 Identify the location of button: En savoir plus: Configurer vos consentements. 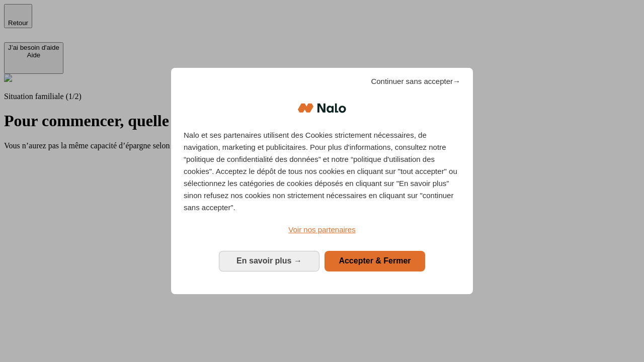
(269, 261).